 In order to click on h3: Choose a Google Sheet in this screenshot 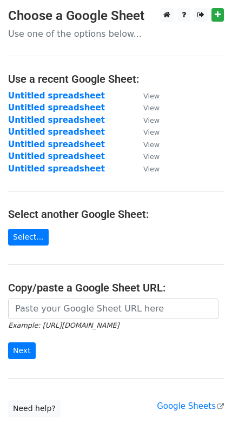, I will do `click(116, 16)`.